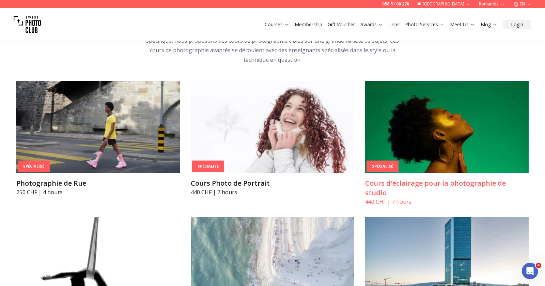 This screenshot has height=286, width=545. Describe the element at coordinates (517, 25) in the screenshot. I see `button: Login` at that location.